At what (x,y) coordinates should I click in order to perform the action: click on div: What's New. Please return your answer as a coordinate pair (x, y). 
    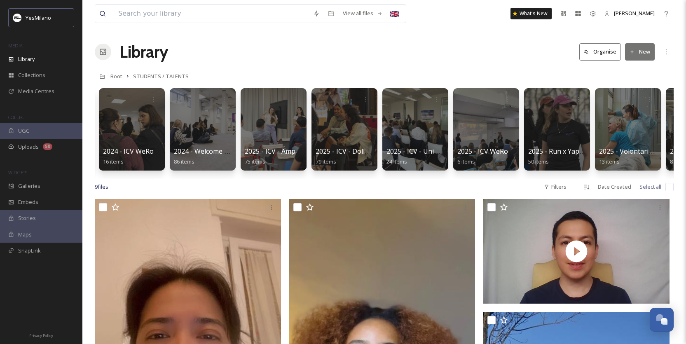
    Looking at the image, I should click on (531, 14).